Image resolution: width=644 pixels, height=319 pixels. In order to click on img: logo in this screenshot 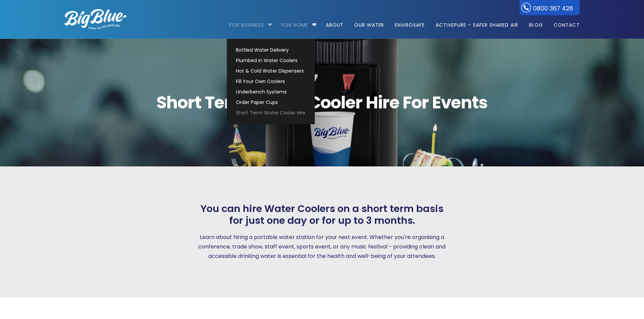, I will do `click(95, 19)`.